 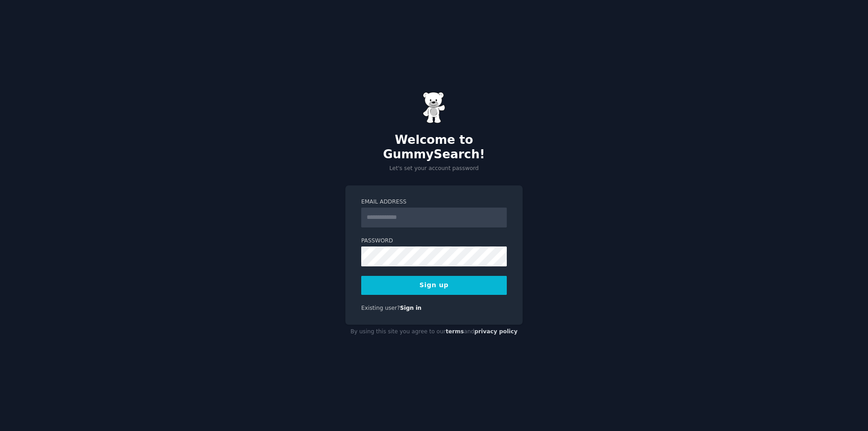 I want to click on button: Sign up, so click(x=434, y=285).